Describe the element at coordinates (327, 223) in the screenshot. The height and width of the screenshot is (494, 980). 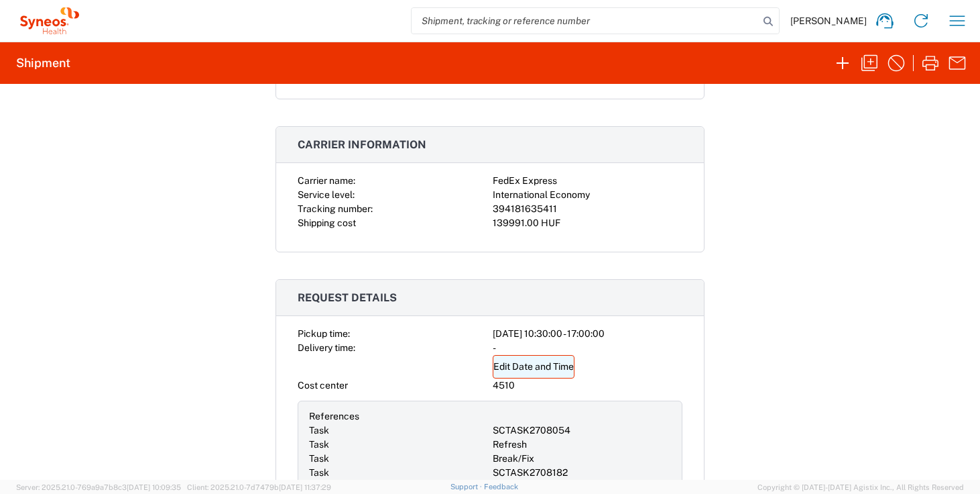
I see `span: Shipping cost` at that location.